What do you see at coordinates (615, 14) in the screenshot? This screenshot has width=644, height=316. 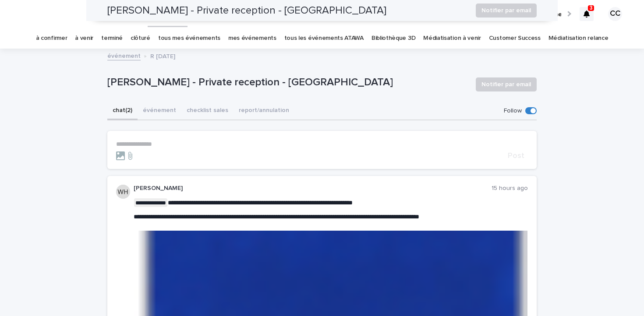 I see `div: CC` at bounding box center [615, 14].